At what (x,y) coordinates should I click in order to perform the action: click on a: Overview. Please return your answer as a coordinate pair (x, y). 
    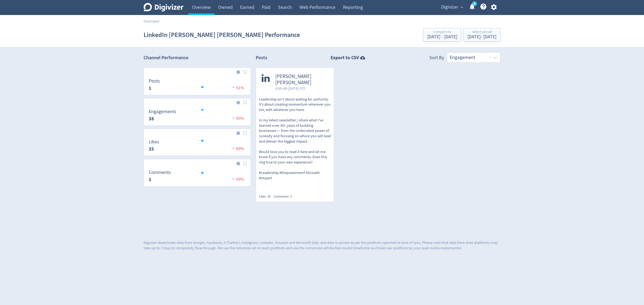
    Looking at the image, I should click on (151, 21).